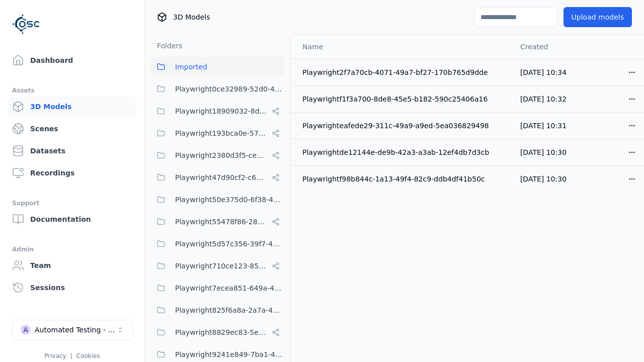  I want to click on div: Playwrightf98b844c-1a13-49f4-82c9-ddb4df41b50c, so click(403, 179).